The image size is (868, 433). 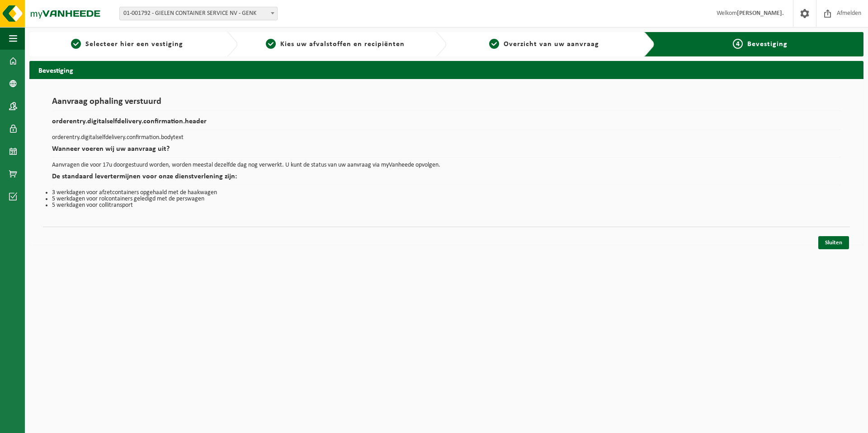 I want to click on p: Aanvragen die voor 17u doorgestuurd worden, worden meestal dezelfde dag nog verwerkt. U kunt de s..., so click(x=446, y=165).